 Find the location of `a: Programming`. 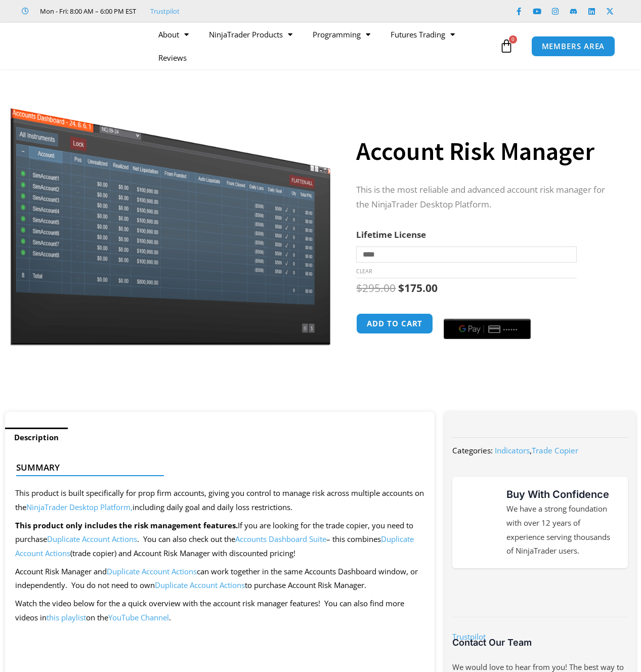

a: Programming is located at coordinates (342, 34).